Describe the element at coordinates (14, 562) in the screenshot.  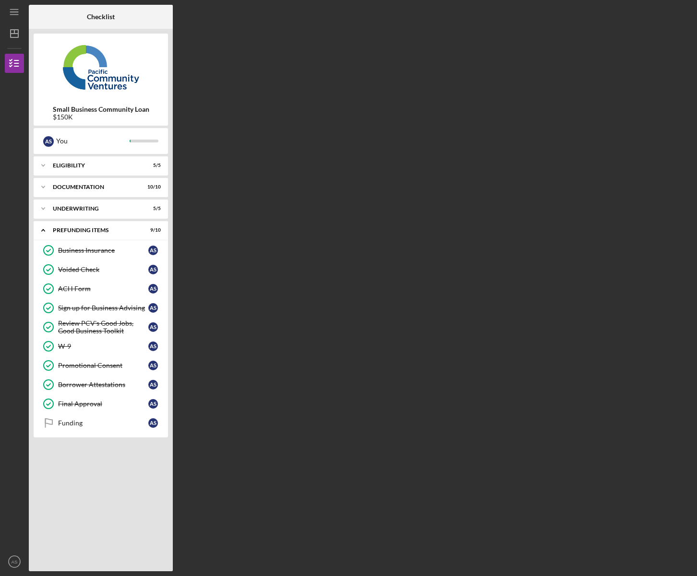
I see `button: AS` at that location.